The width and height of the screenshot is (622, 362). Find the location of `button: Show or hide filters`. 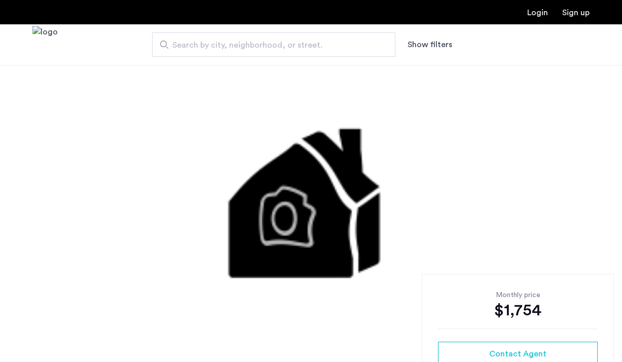

button: Show or hide filters is located at coordinates (430, 45).